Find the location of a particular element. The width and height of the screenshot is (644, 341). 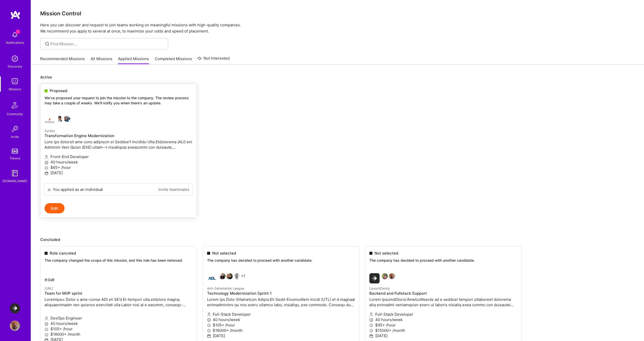

a: Invite teammates is located at coordinates (174, 190).